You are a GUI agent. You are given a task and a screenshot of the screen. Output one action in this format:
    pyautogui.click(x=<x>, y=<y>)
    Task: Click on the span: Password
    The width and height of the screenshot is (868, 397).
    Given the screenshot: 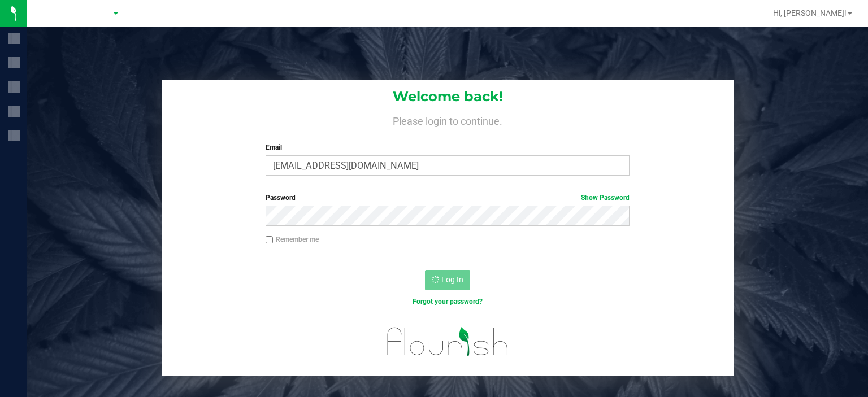 What is the action you would take?
    pyautogui.click(x=281, y=198)
    